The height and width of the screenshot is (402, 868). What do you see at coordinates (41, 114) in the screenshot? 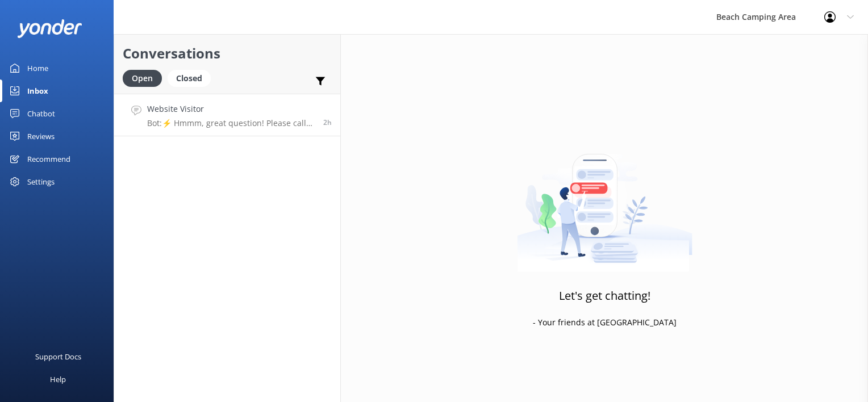
I see `div: Chatbot` at bounding box center [41, 114].